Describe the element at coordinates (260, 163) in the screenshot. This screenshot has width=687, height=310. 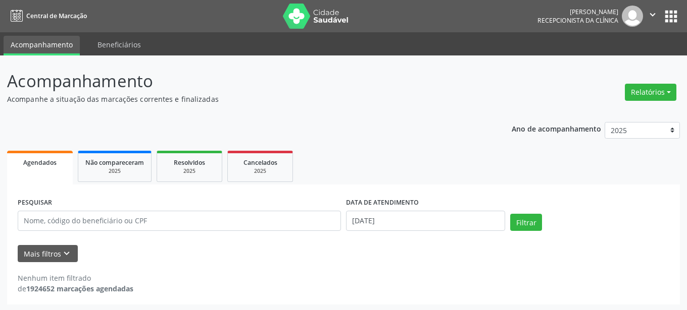
I see `span: Cancelados` at that location.